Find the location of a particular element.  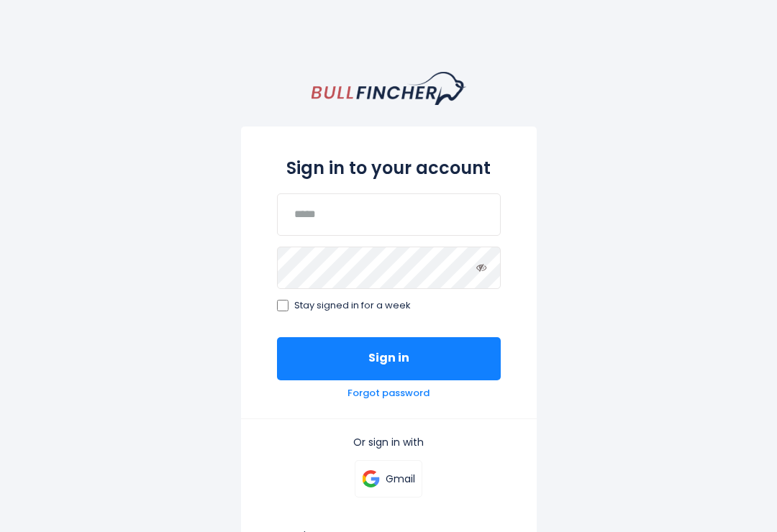

p: Or sign in with is located at coordinates (388, 442).